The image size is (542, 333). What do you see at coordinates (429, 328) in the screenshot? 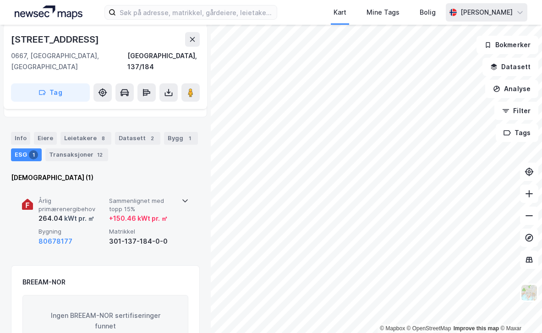
I see `a: OpenStreetMap` at bounding box center [429, 328].